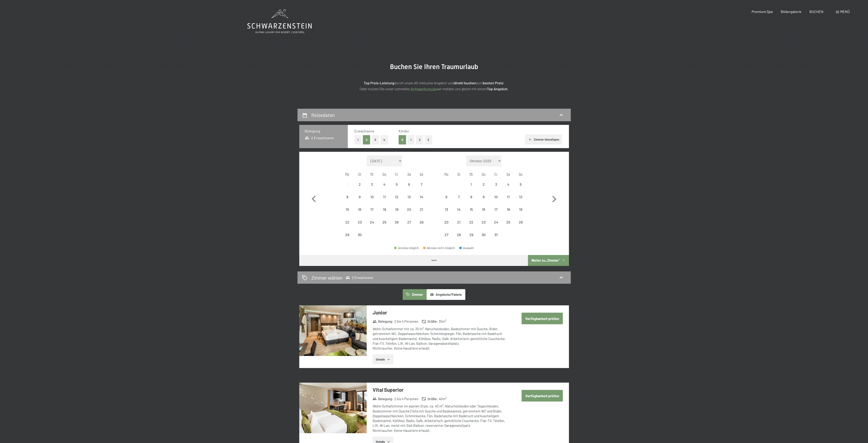 The image size is (868, 443). Describe the element at coordinates (421, 222) in the screenshot. I see `div: Sun Sep 28 2025` at that location.